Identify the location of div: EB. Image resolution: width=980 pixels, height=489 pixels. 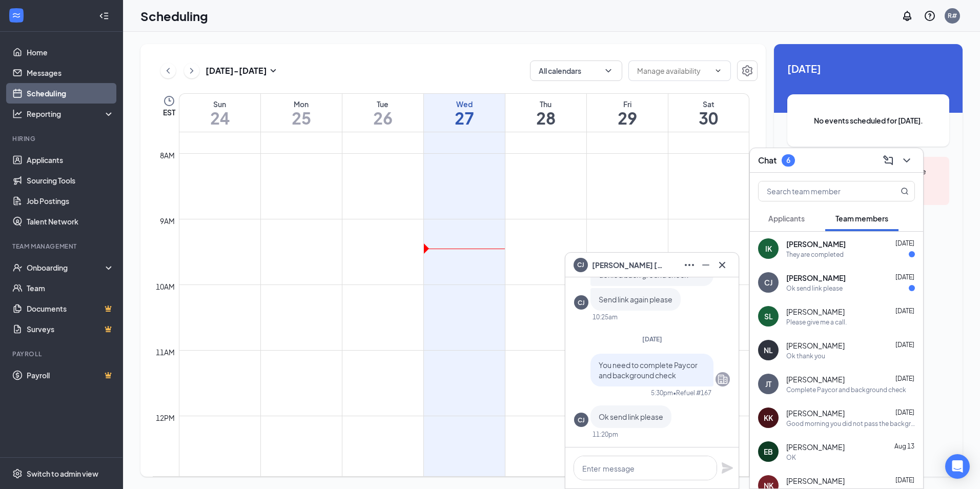
(769, 452).